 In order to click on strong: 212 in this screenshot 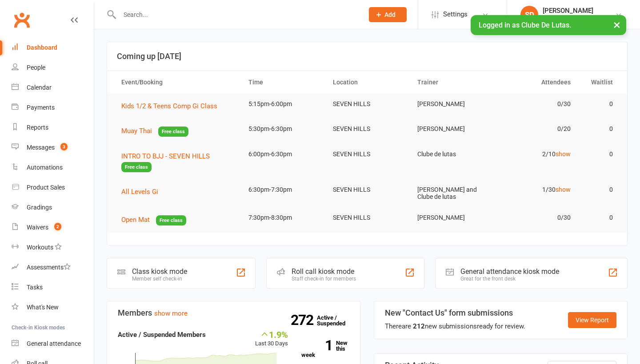, I will do `click(419, 326)`.